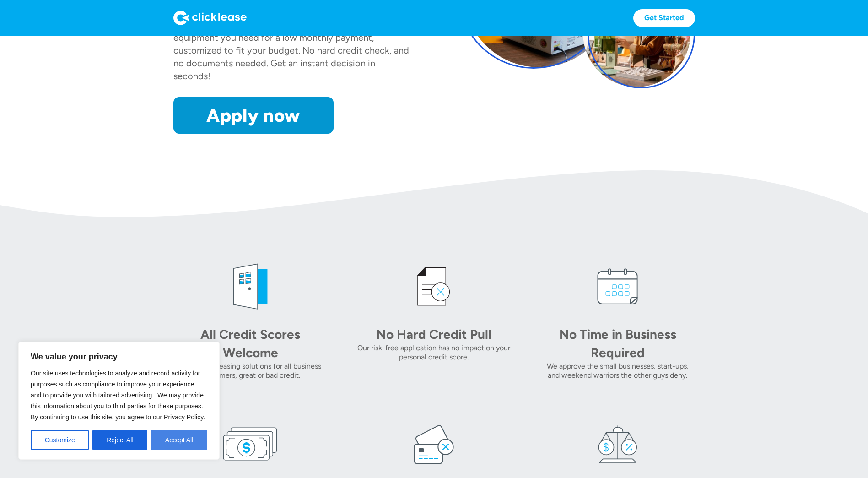  I want to click on img: tax icon, so click(617, 444).